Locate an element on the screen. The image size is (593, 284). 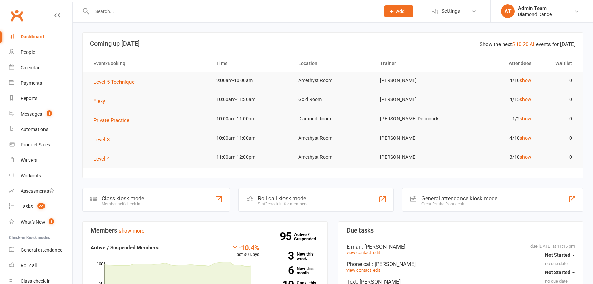
th: Event/Booking is located at coordinates (149, 63).